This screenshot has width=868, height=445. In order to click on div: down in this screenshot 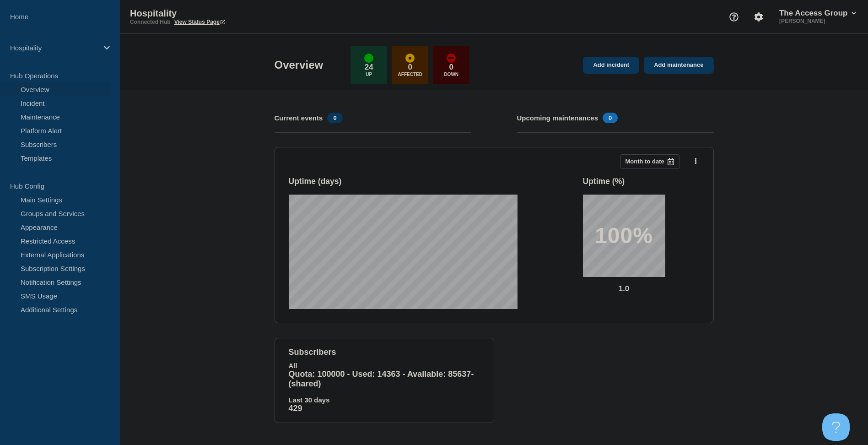, I will do `click(451, 58)`.